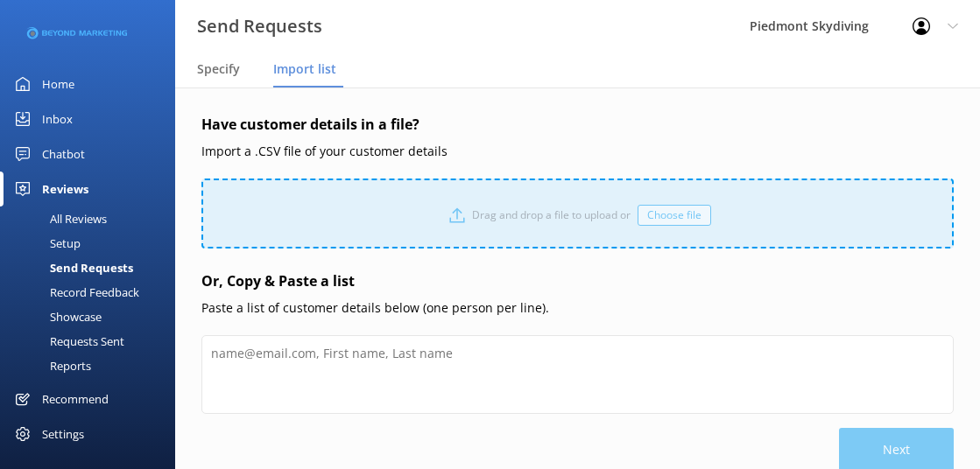  I want to click on div: Reports, so click(51, 366).